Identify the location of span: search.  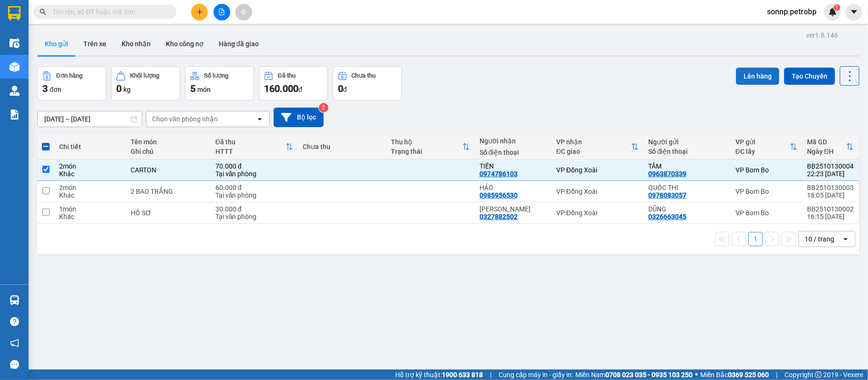
(43, 12).